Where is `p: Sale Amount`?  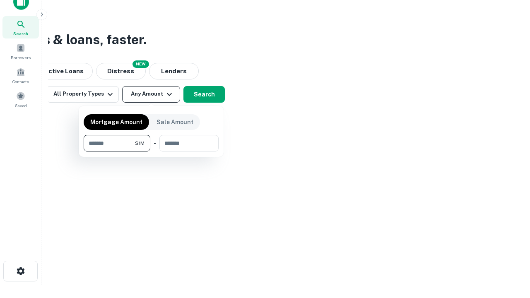 p: Sale Amount is located at coordinates (175, 122).